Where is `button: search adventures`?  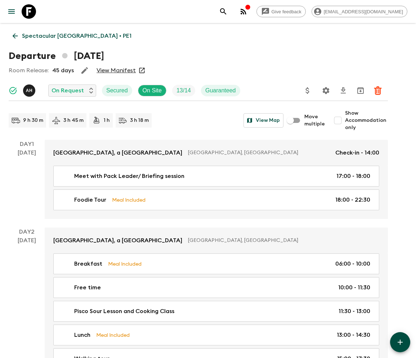 button: search adventures is located at coordinates (223, 12).